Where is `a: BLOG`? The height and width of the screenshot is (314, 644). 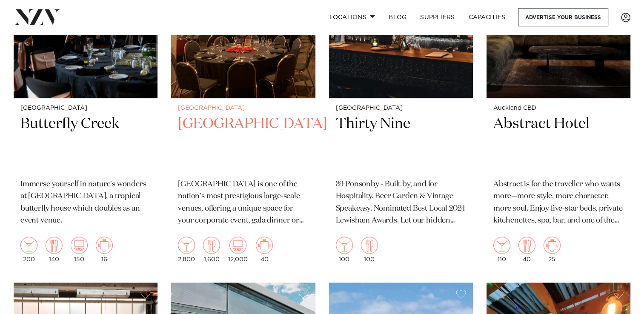
a: BLOG is located at coordinates (398, 17).